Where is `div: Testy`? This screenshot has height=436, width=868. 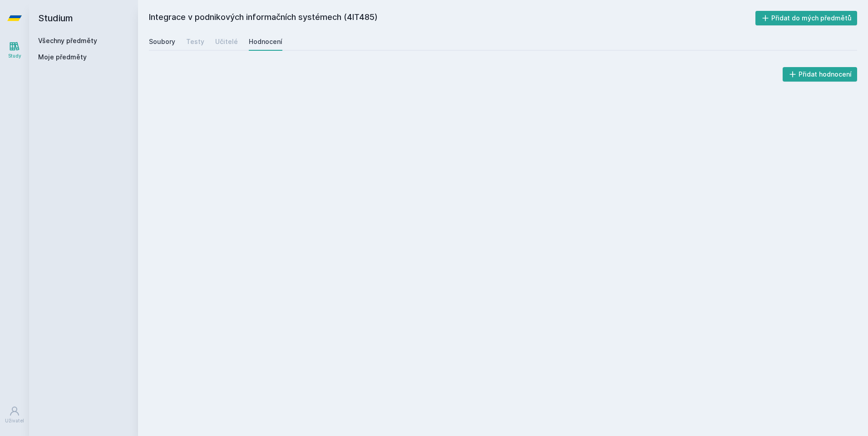
div: Testy is located at coordinates (195, 42).